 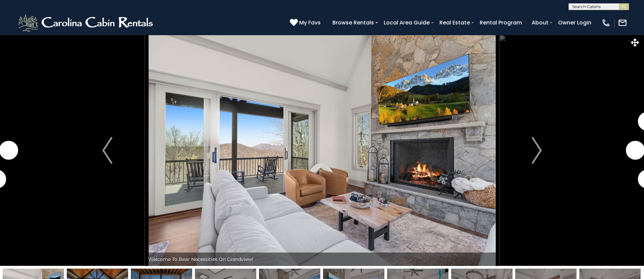 I want to click on a: Rental Program, so click(x=501, y=22).